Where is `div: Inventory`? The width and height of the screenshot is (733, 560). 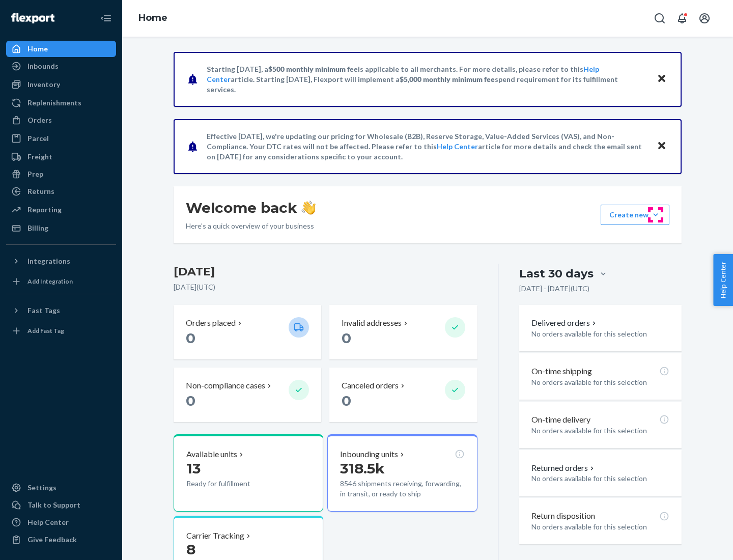
div: Inventory is located at coordinates (44, 85).